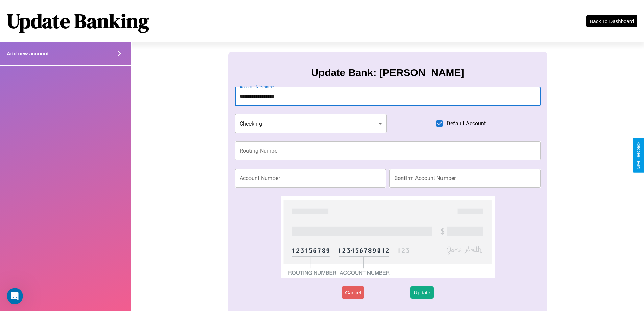  What do you see at coordinates (78, 21) in the screenshot?
I see `h1: Update Banking` at bounding box center [78, 21].